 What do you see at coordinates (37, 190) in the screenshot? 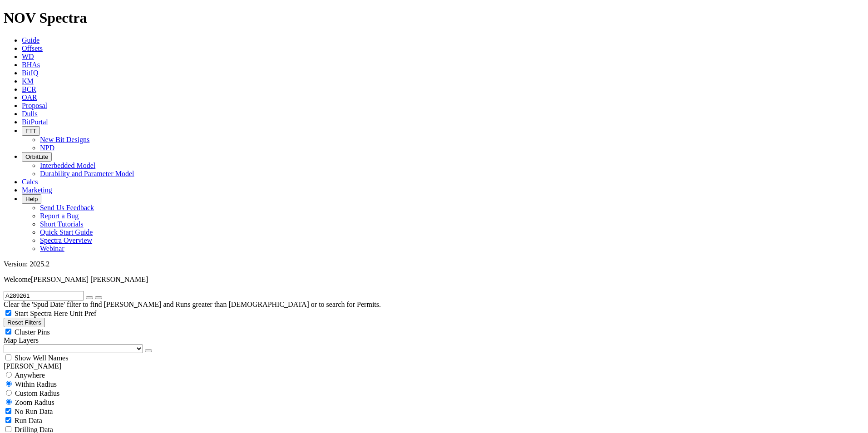
I see `a: Marketing` at bounding box center [37, 190].